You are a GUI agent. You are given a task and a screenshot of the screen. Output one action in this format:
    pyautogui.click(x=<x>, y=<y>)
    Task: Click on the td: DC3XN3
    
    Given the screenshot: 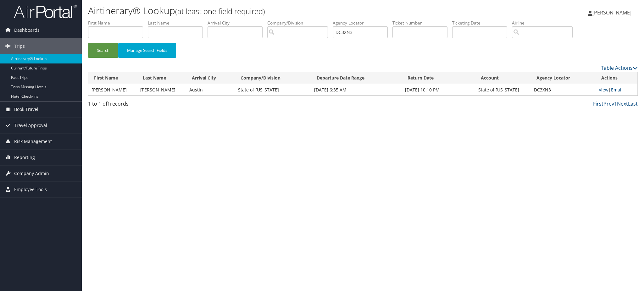 What is the action you would take?
    pyautogui.click(x=563, y=90)
    